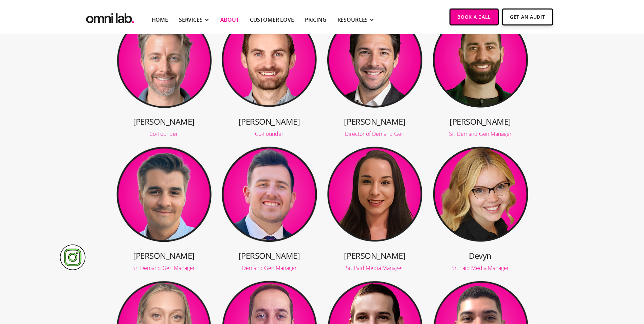  I want to click on a: About, so click(229, 20).